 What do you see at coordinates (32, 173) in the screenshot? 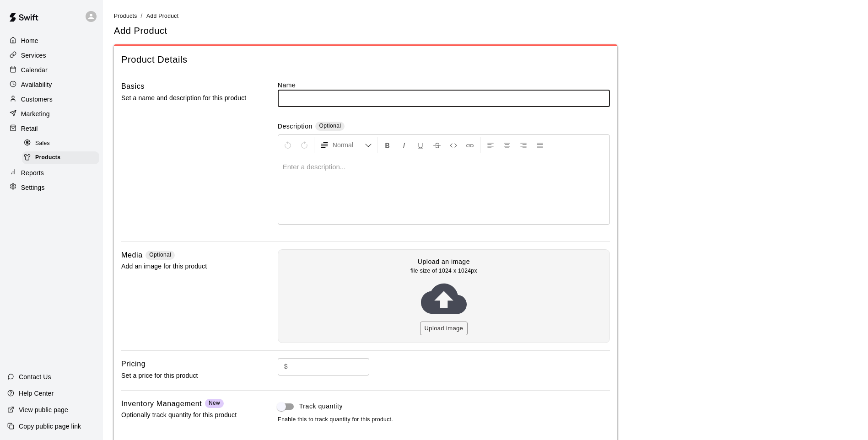
I see `p: Reports` at bounding box center [32, 173].